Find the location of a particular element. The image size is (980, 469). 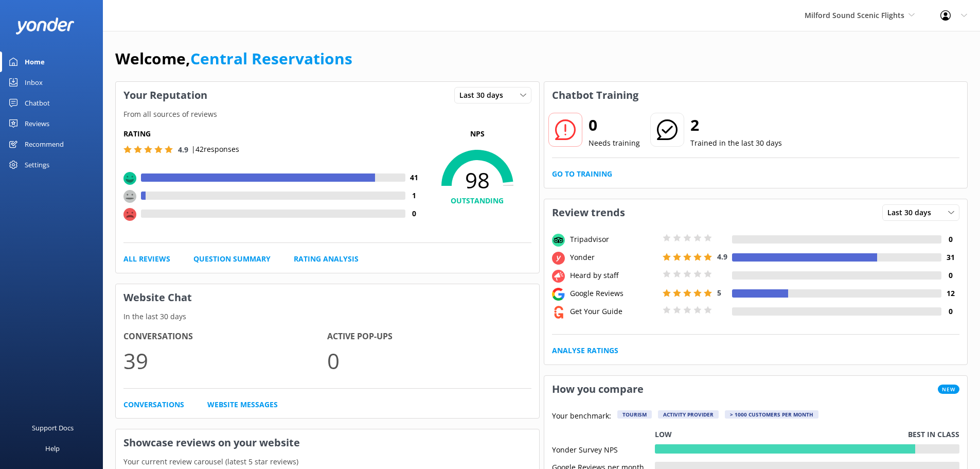

span: 98 is located at coordinates (478, 180).